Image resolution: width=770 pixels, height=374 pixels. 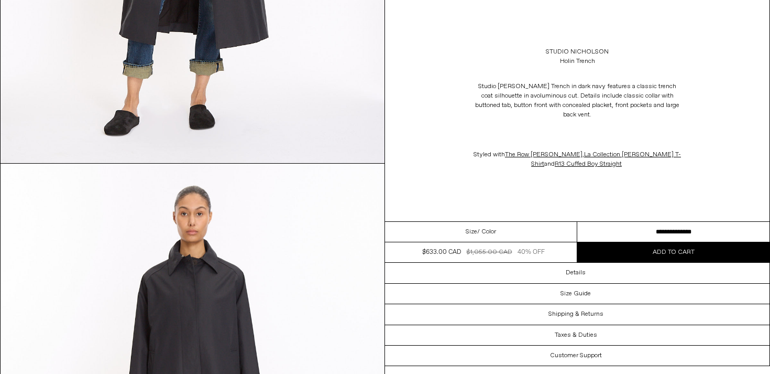 What do you see at coordinates (589, 164) in the screenshot?
I see `a: R13 Cuffed Boy Straight` at bounding box center [589, 164].